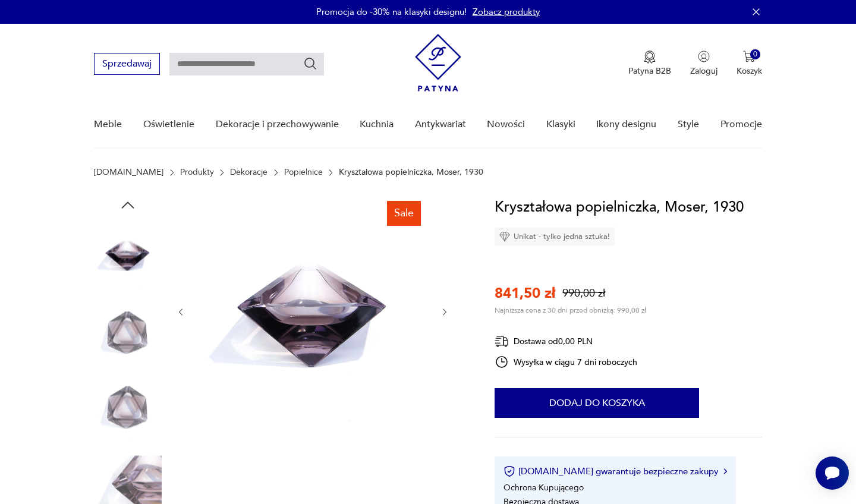 The height and width of the screenshot is (504, 856). Describe the element at coordinates (411, 173) in the screenshot. I see `p: Kryształowa popielniczka, Moser, 1930` at that location.